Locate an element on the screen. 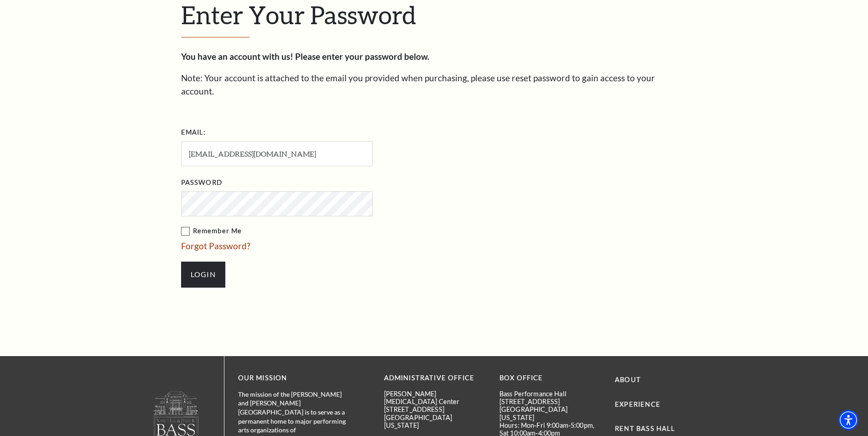  a: Experience is located at coordinates (638, 404).